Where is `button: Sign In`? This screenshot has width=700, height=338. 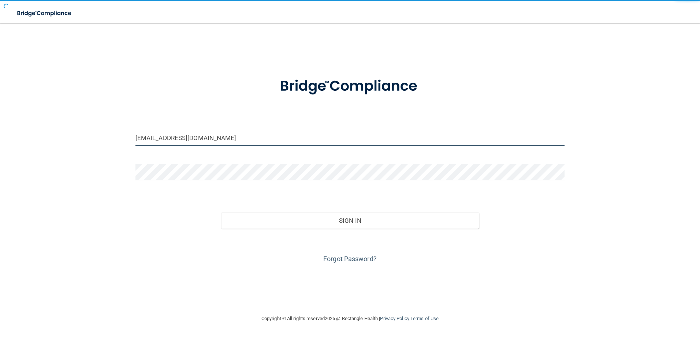
button: Sign In is located at coordinates (350, 221).